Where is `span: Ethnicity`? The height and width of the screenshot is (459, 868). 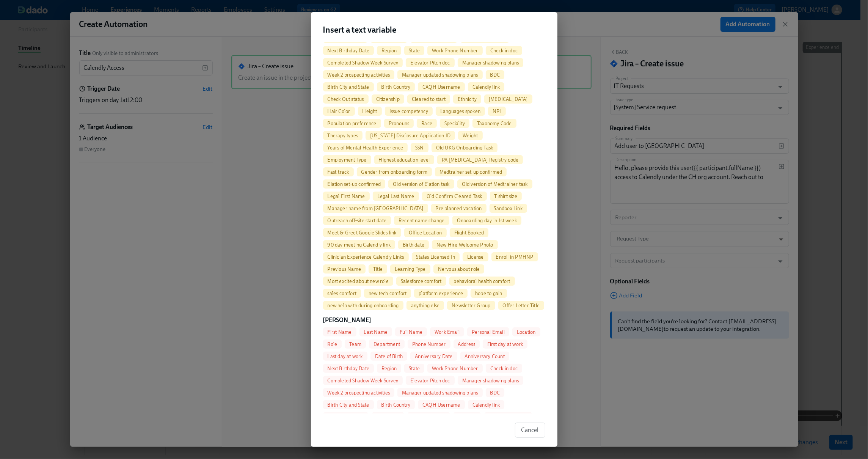
span: Ethnicity is located at coordinates (468, 99).